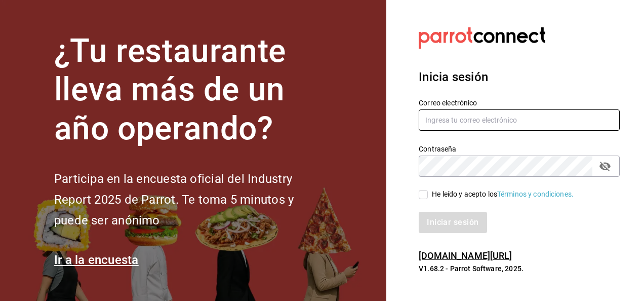 This screenshot has width=644, height=301. What do you see at coordinates (97, 260) in the screenshot?
I see `a: Ir a la encuesta` at bounding box center [97, 260].